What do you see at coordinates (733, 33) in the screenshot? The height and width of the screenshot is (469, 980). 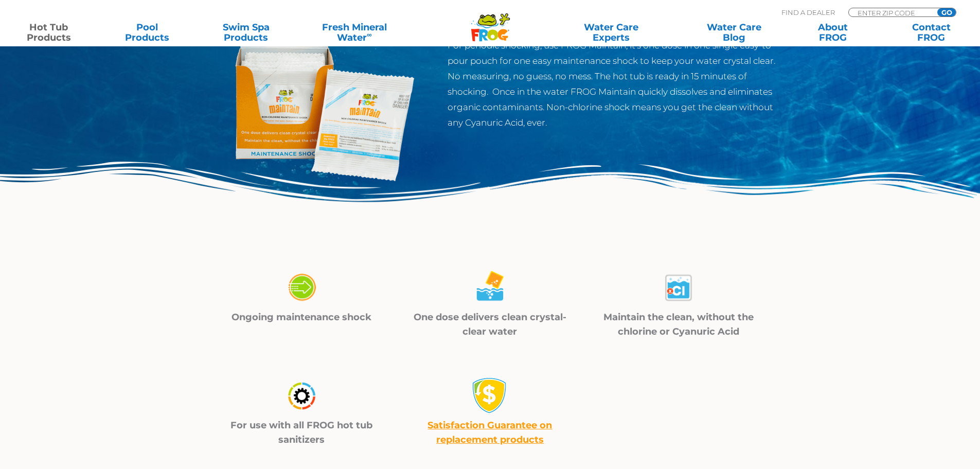 I see `a: Water CareBlog` at bounding box center [733, 33].